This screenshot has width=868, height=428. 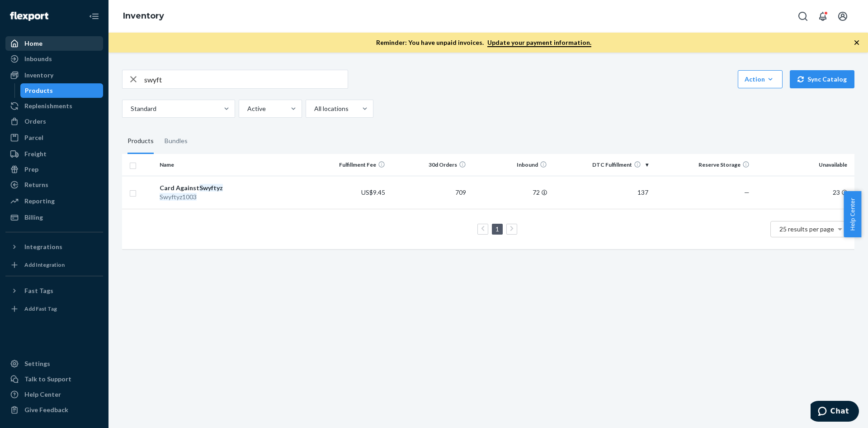 I want to click on th: Unavailable, so click(x=804, y=165).